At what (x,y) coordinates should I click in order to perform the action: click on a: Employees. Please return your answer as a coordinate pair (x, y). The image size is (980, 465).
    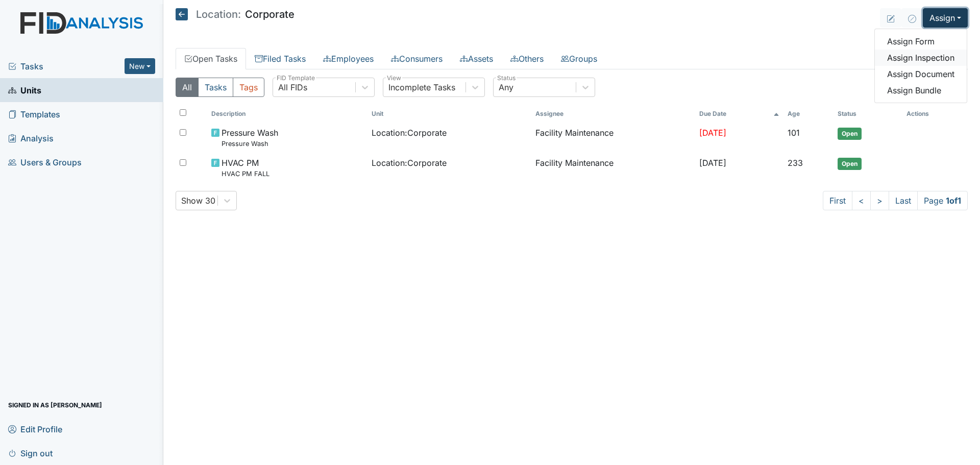
    Looking at the image, I should click on (348, 59).